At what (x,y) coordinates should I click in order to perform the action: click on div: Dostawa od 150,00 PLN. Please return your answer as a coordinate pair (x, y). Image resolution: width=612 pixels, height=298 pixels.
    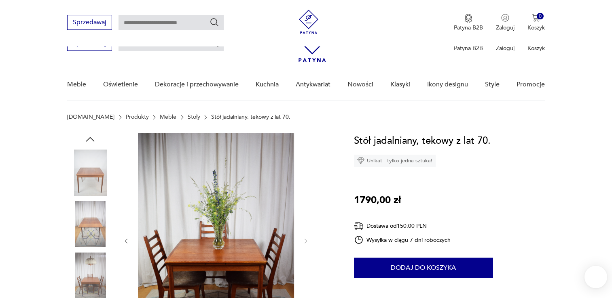
    Looking at the image, I should click on (402, 226).